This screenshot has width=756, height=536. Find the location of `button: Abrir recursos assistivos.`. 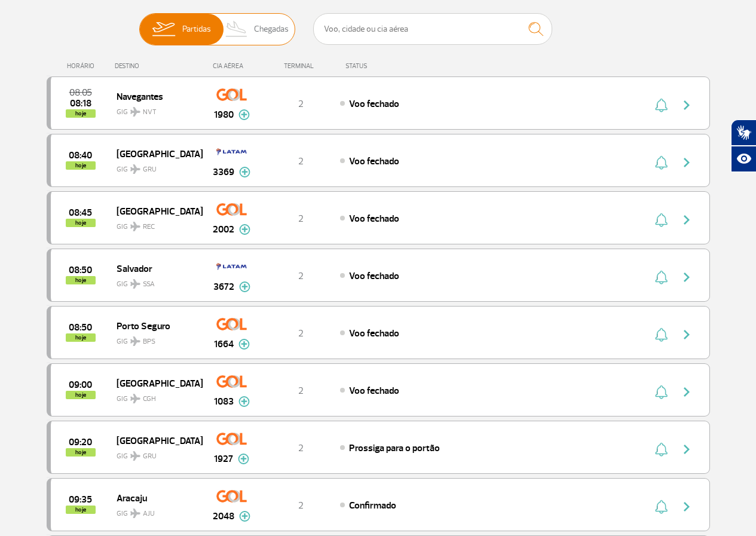

button: Abrir recursos assistivos. is located at coordinates (744, 159).